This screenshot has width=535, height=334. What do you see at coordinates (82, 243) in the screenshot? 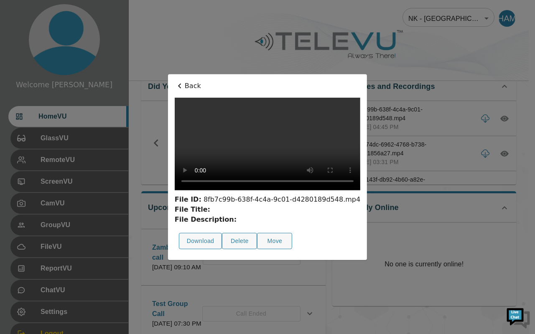
I see `textarea: Type your message and hit 'Enter'` at bounding box center [82, 243].